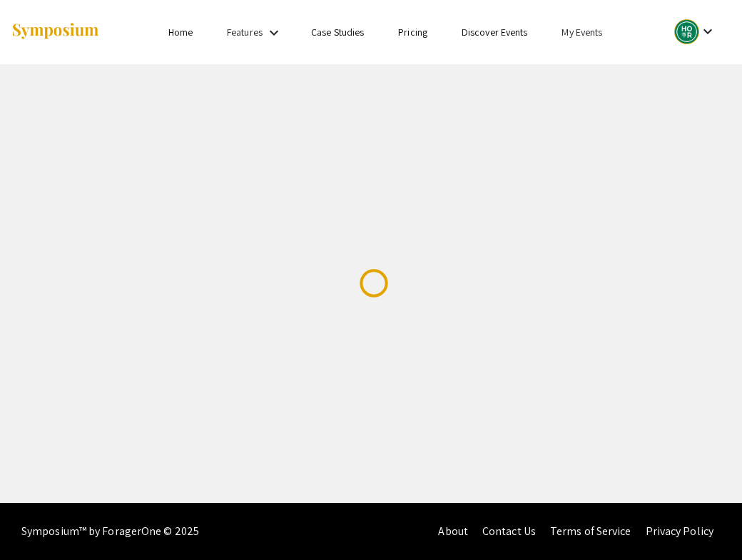 This screenshot has height=560, width=742. I want to click on a: Pricing, so click(412, 32).